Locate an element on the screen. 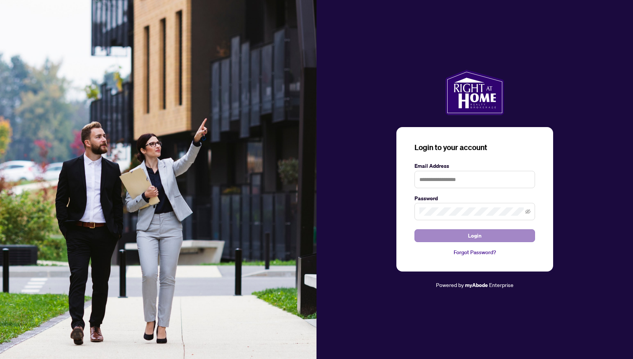 The image size is (633, 359). h3: Login to your account is located at coordinates (475, 147).